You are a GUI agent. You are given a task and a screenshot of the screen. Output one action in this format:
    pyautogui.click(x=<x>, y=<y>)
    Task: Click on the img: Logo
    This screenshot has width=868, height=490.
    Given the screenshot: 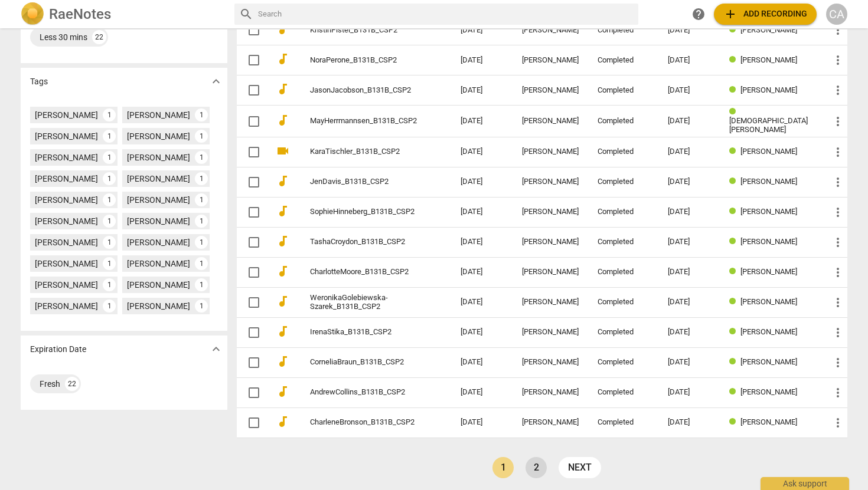 What is the action you would take?
    pyautogui.click(x=33, y=14)
    